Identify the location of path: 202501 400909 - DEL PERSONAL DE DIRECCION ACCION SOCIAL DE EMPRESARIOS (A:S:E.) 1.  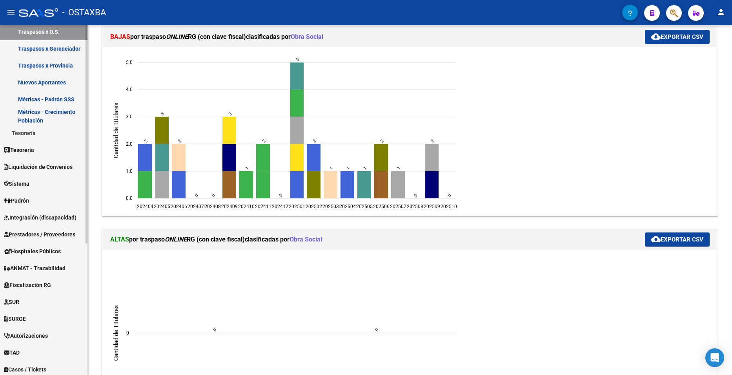
(296, 184).